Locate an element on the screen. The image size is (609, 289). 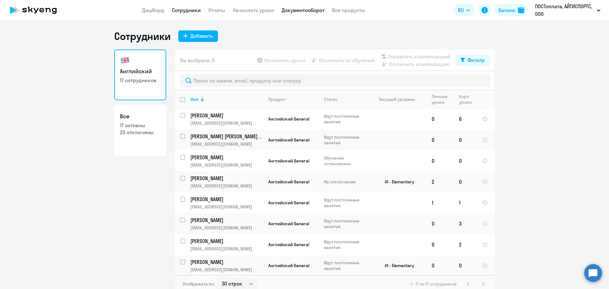
p: На отключении is located at coordinates (345, 182).